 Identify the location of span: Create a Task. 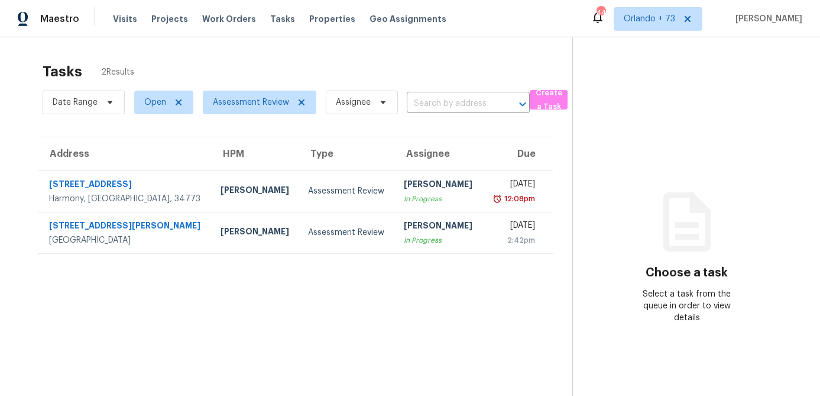
(549, 100).